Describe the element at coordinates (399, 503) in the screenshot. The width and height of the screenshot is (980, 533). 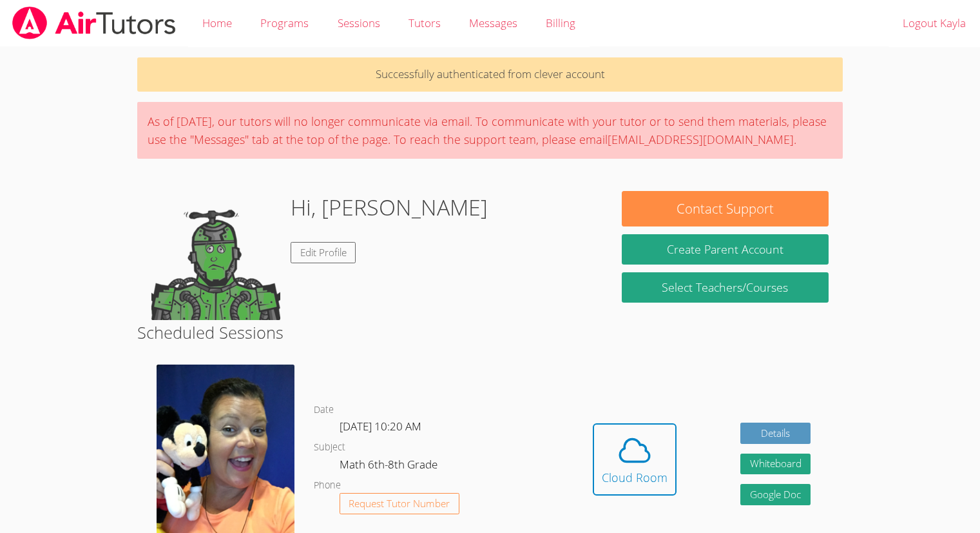
I see `span: Request Tutor Number` at that location.